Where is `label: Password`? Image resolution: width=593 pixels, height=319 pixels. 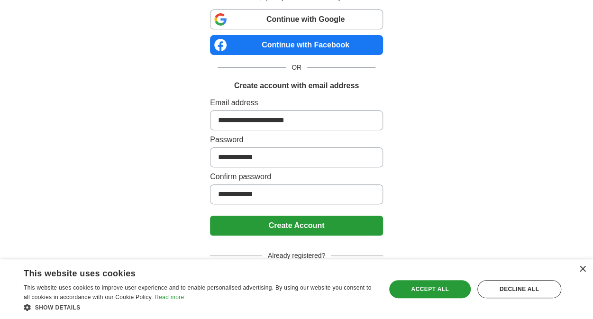 label: Password is located at coordinates (296, 140).